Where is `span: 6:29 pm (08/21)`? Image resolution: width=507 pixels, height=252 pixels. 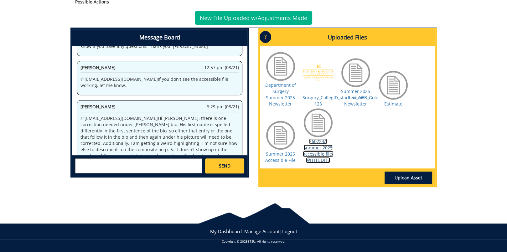
span: 6:29 pm (08/21) is located at coordinates (223, 107).